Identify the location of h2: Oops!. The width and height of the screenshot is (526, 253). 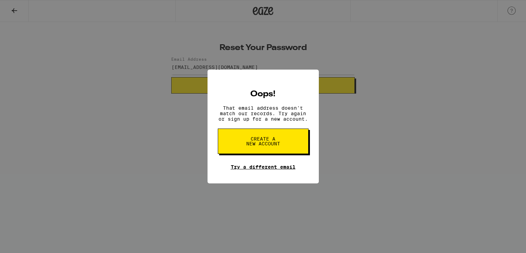
(263, 94).